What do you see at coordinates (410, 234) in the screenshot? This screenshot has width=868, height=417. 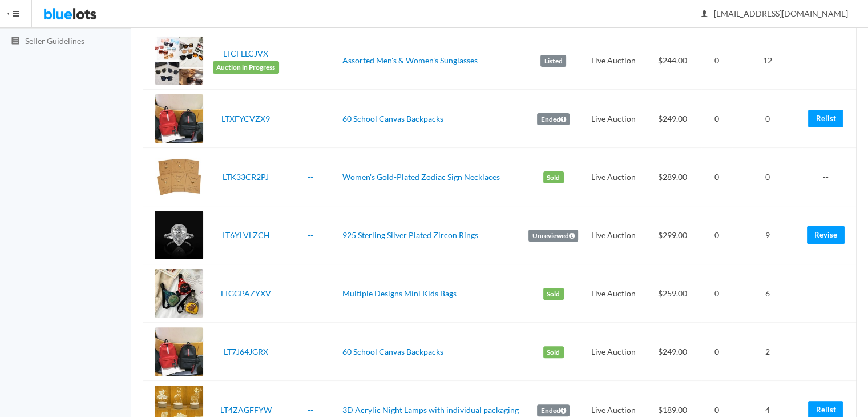 I see `a: 925 Sterling Silver Plated Zircon Rings` at bounding box center [410, 234].